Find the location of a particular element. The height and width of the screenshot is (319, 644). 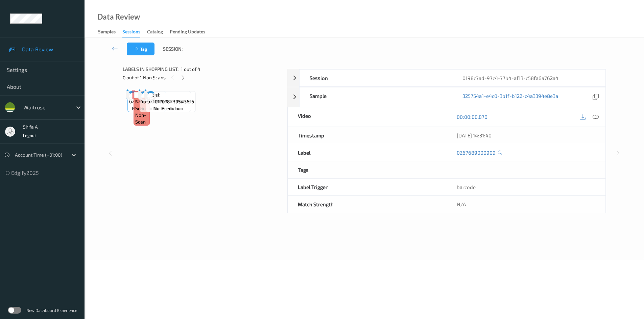

button: Tag is located at coordinates (141, 49).